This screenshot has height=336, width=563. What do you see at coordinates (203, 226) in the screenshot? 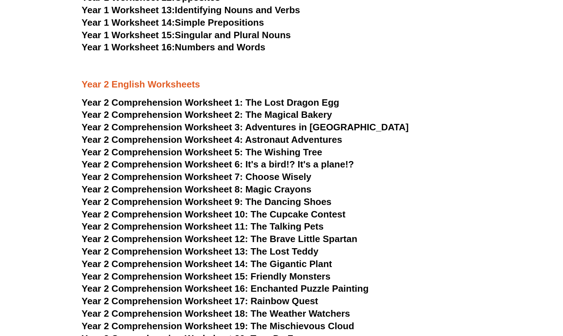
I see `a: Year 2 Comprehension Worksheet 11: The Talking Pets` at bounding box center [203, 226].